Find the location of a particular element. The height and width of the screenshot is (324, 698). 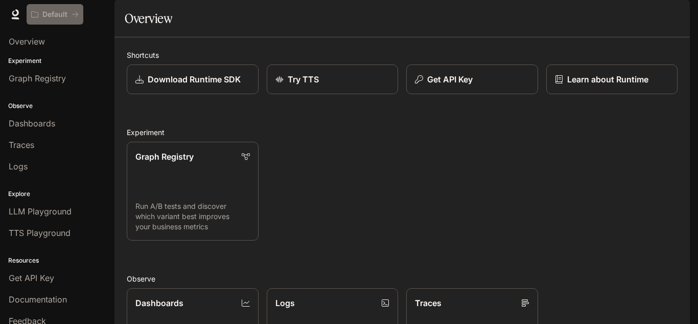

a: Graph RegistryRun A/B tests and discover which variant best improves your business metrics is located at coordinates (193, 191).